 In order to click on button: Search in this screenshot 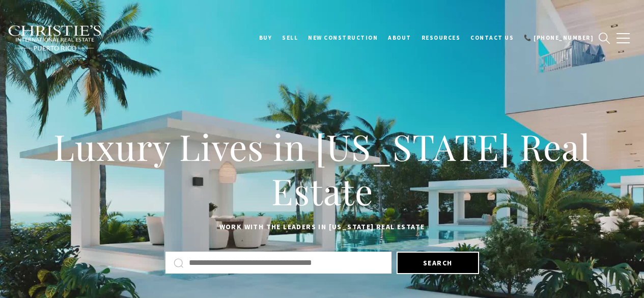, I will do `click(438, 263)`.